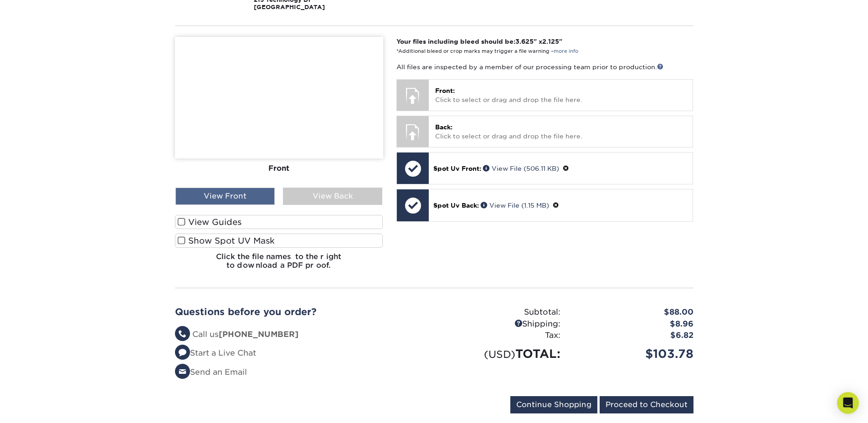 The image size is (868, 423). Describe the element at coordinates (500, 354) in the screenshot. I see `small: (USD)` at that location.